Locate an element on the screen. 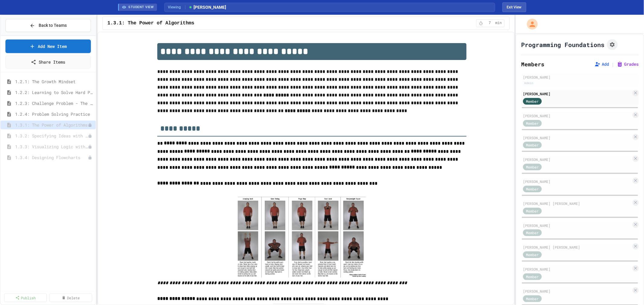  h2: Members is located at coordinates (533, 64).